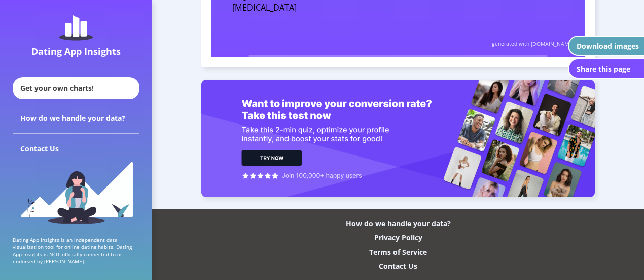  Describe the element at coordinates (606, 68) in the screenshot. I see `button: Share this page` at that location.